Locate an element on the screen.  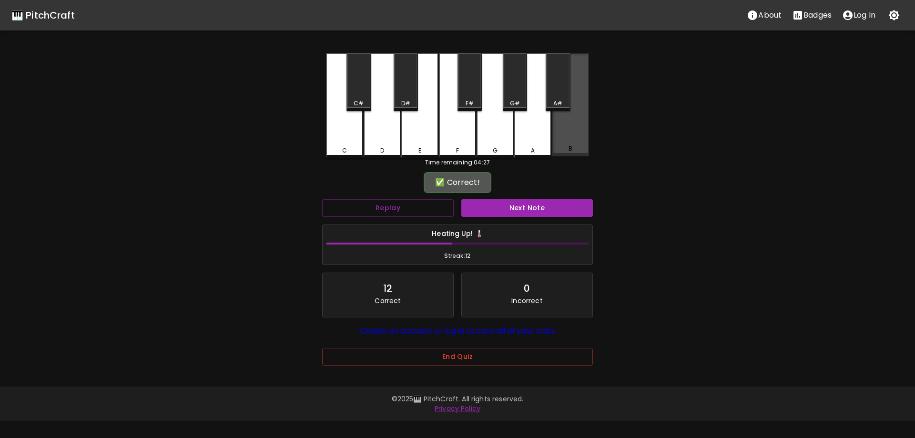
div: A is located at coordinates (533, 151).